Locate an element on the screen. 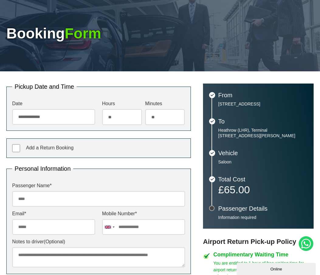  h3: Airport Return Pick-up Policy is located at coordinates (259, 241).